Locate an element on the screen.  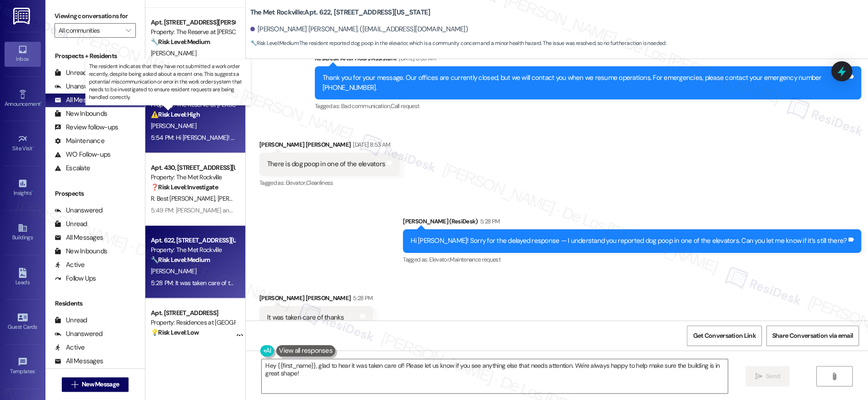
div: Escalate is located at coordinates (72, 168).